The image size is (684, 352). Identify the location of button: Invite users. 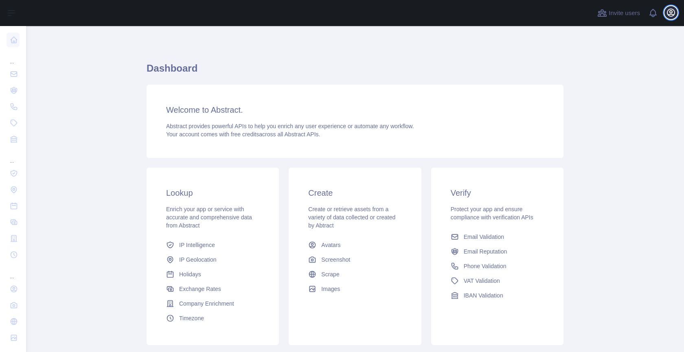
(618, 13).